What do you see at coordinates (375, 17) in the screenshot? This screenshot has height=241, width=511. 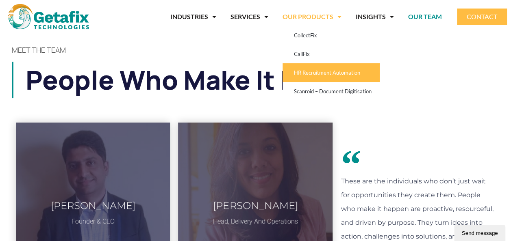 I see `a: INSIGHTS` at bounding box center [375, 17].